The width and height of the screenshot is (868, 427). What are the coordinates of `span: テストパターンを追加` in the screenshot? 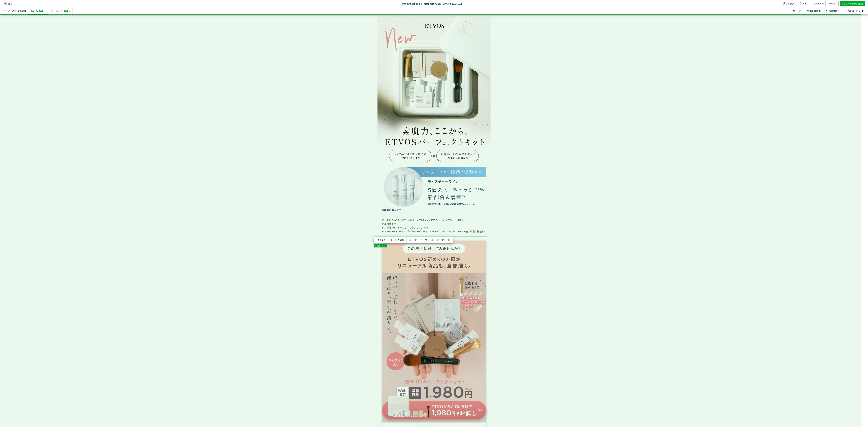 It's located at (16, 11).